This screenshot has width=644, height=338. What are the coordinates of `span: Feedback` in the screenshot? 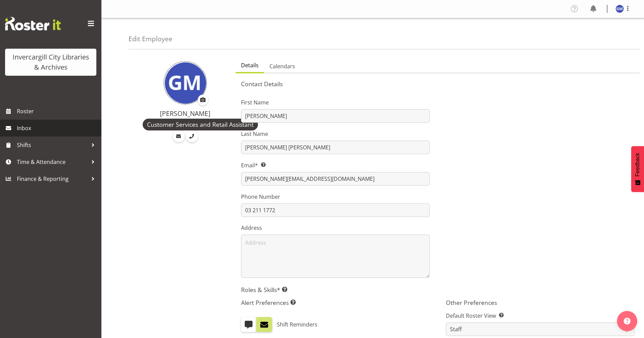 It's located at (638, 165).